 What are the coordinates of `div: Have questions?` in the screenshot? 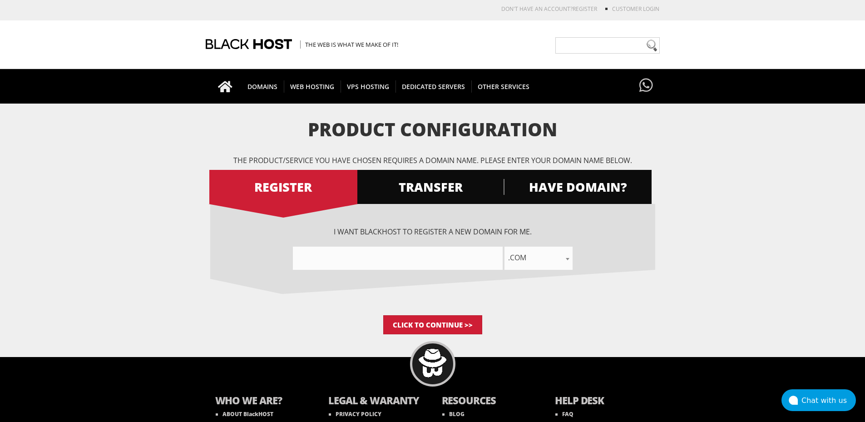 It's located at (646, 86).